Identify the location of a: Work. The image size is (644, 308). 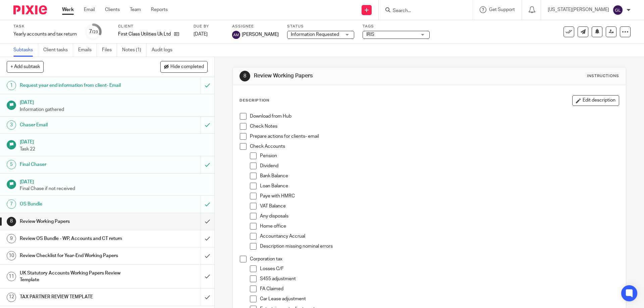
(68, 10).